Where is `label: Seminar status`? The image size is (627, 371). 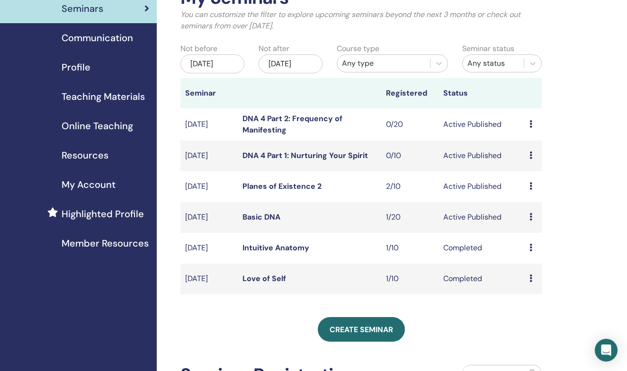 label: Seminar status is located at coordinates (488, 49).